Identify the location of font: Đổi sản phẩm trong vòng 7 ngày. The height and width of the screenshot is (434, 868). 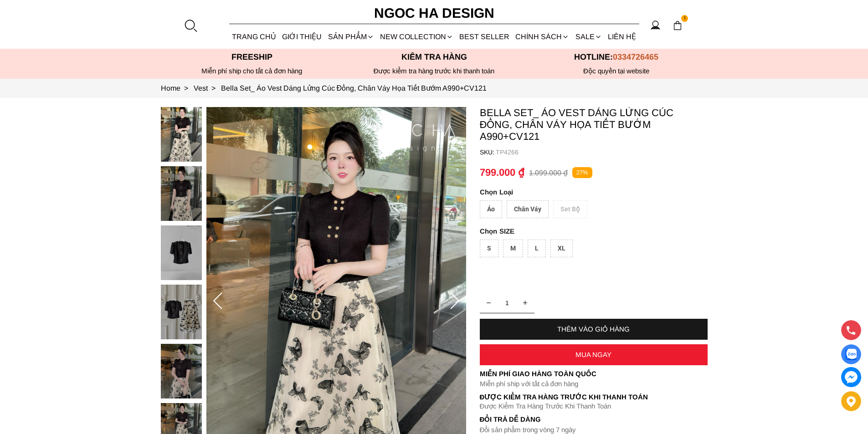
(528, 429).